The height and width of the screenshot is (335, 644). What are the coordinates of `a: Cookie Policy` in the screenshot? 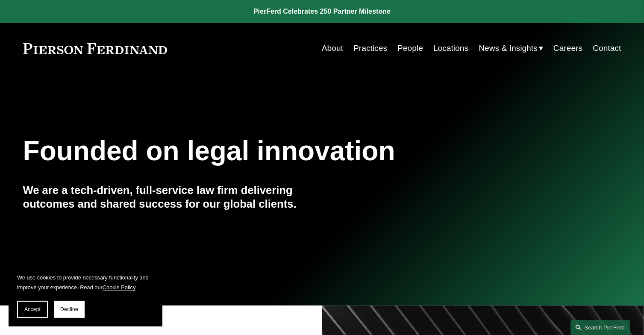 It's located at (119, 287).